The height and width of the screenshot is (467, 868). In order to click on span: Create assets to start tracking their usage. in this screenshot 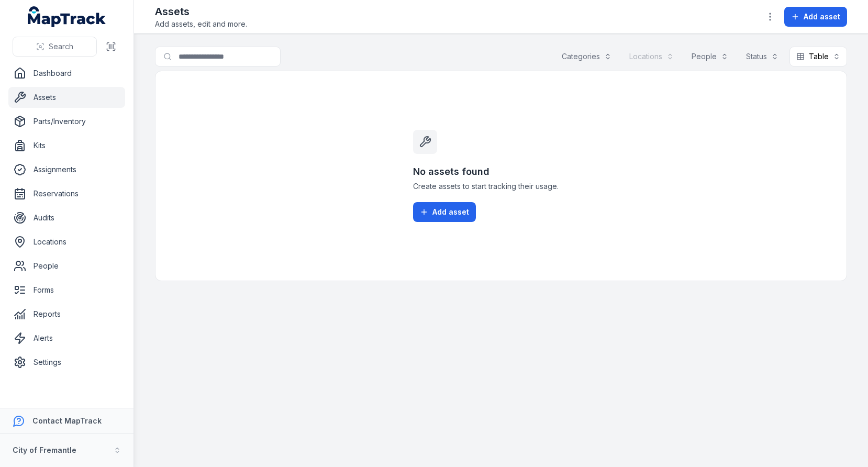, I will do `click(501, 187)`.